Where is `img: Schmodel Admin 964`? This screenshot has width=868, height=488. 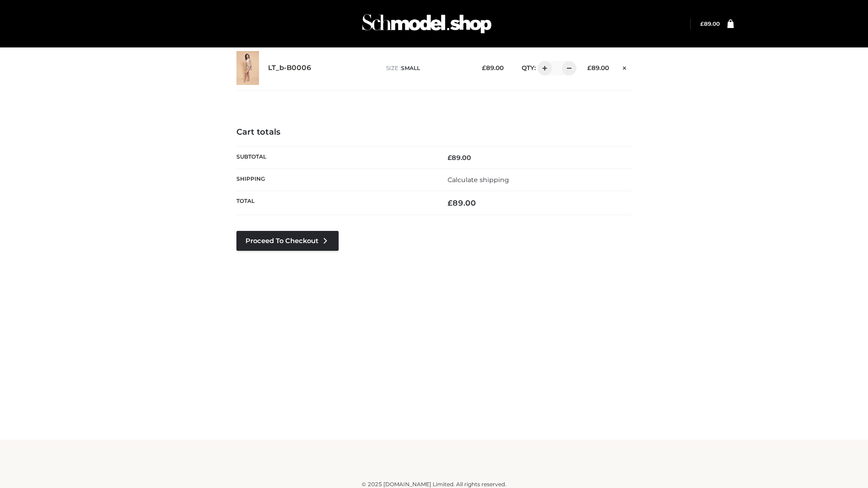
img: Schmodel Admin 964 is located at coordinates (426, 23).